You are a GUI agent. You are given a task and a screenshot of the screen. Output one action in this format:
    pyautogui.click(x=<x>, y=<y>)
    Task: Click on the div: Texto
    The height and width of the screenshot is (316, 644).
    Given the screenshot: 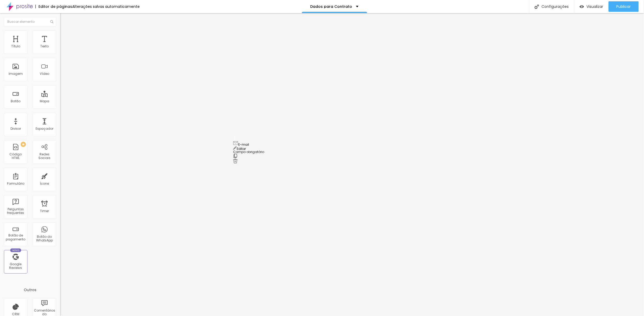 What is the action you would take?
    pyautogui.click(x=45, y=46)
    